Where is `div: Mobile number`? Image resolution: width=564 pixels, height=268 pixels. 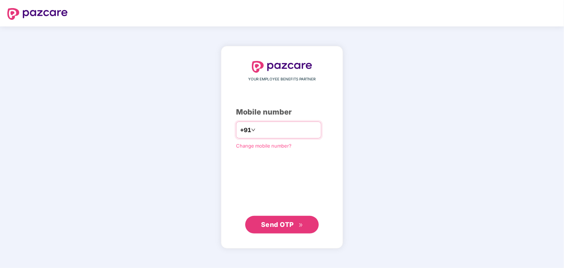 div: Mobile number is located at coordinates (282, 112).